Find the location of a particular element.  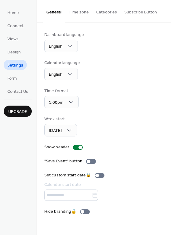

a: Contact Us is located at coordinates (18, 91).